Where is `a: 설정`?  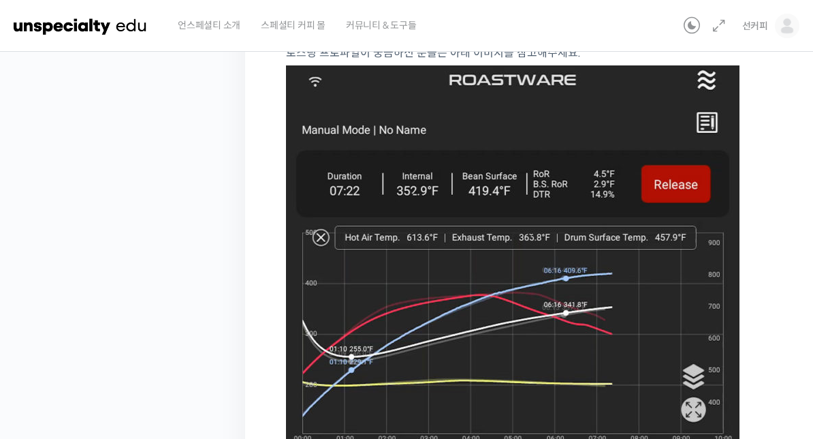
a: 설정 is located at coordinates (219, 342).